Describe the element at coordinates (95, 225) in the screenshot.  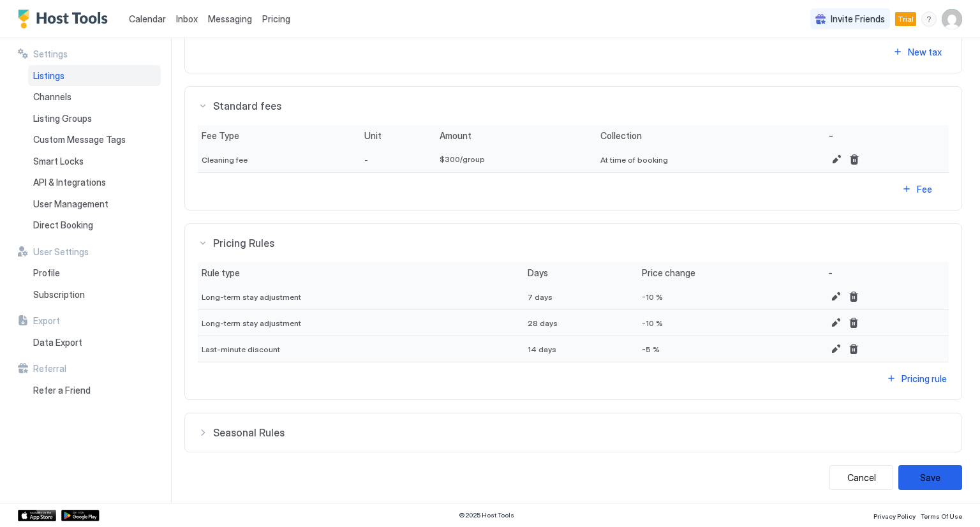
I see `a: Direct Booking` at that location.